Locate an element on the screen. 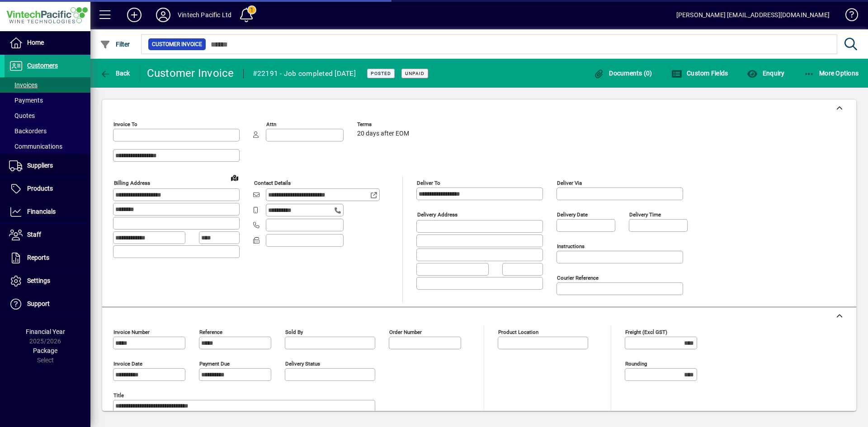  a: Financials is located at coordinates (48, 212).